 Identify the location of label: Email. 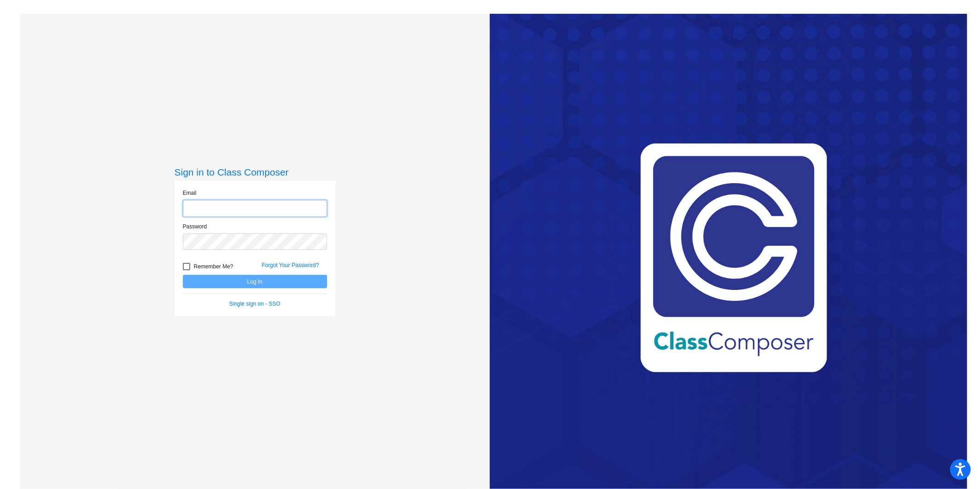
(190, 193).